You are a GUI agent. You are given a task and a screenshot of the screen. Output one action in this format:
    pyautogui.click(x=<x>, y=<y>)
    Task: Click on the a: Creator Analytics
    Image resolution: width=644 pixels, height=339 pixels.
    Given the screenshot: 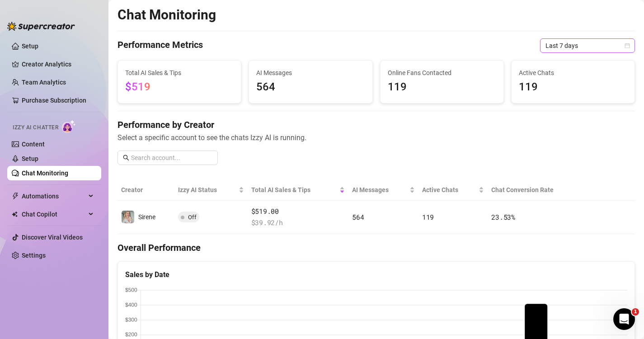 What is the action you would take?
    pyautogui.click(x=58, y=64)
    